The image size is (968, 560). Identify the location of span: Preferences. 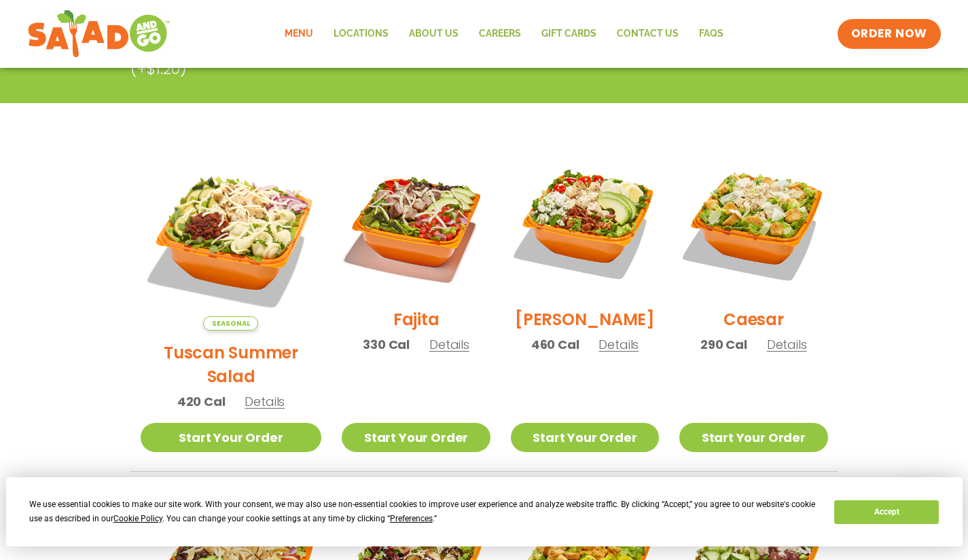
(411, 518).